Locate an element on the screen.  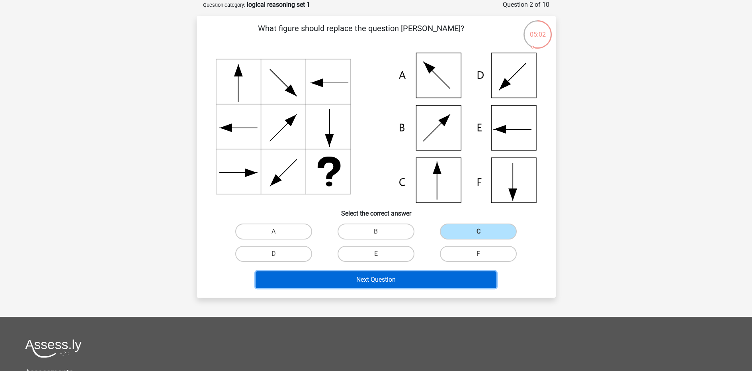
strong: logical reasoning set 1 is located at coordinates (278, 4).